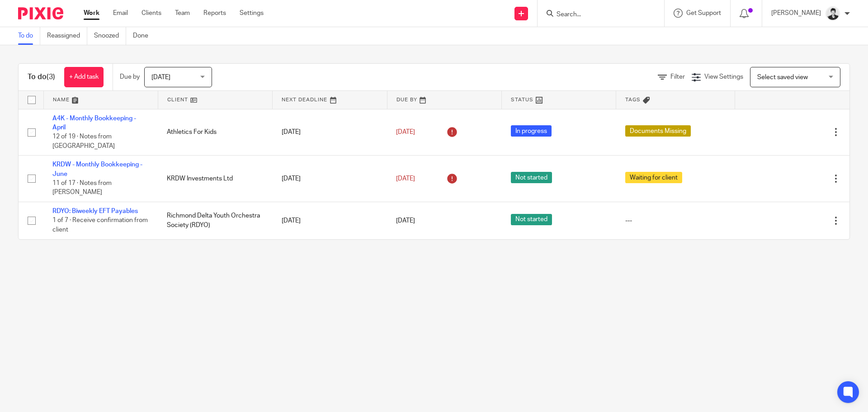  I want to click on span: Waiting for client, so click(654, 178).